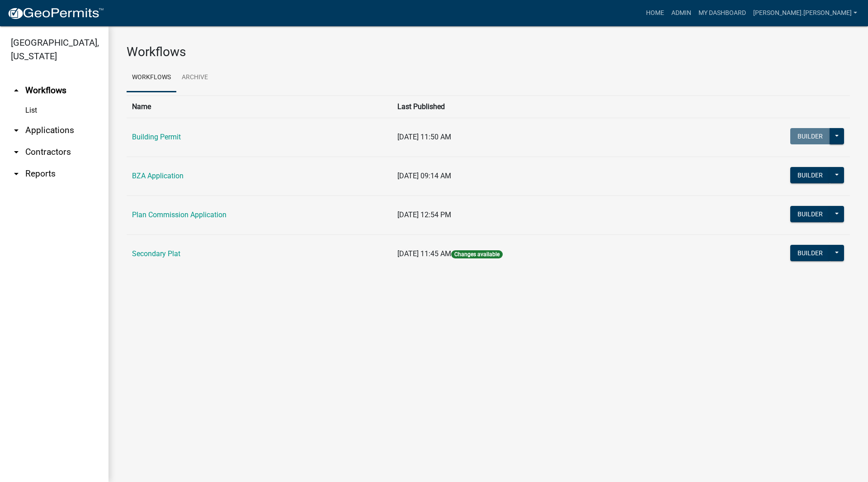  Describe the element at coordinates (156, 253) in the screenshot. I see `a: Secondary Plat` at that location.